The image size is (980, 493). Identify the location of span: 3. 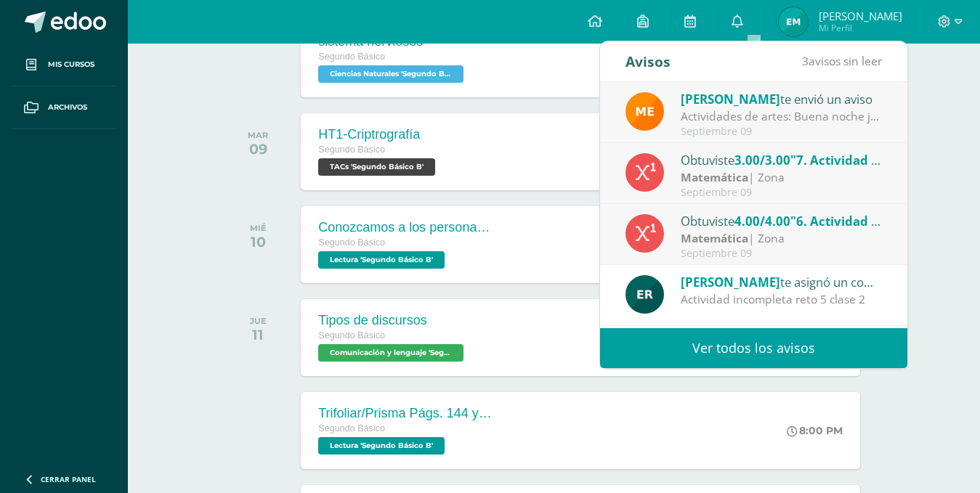
(805, 61).